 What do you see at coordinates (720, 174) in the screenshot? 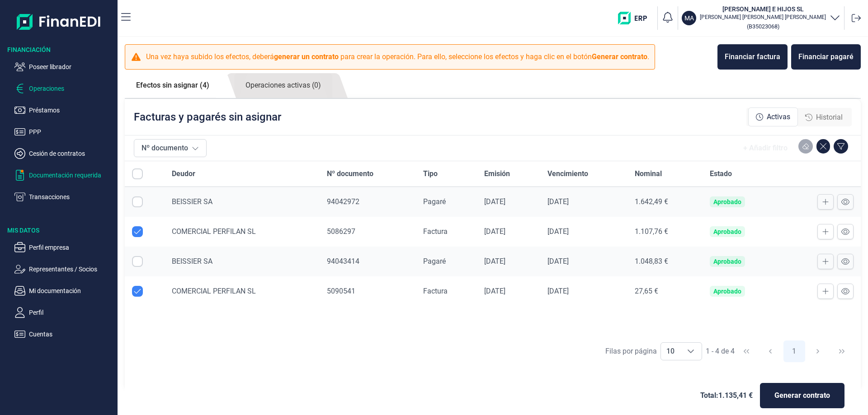
I see `span: Estado` at bounding box center [720, 174].